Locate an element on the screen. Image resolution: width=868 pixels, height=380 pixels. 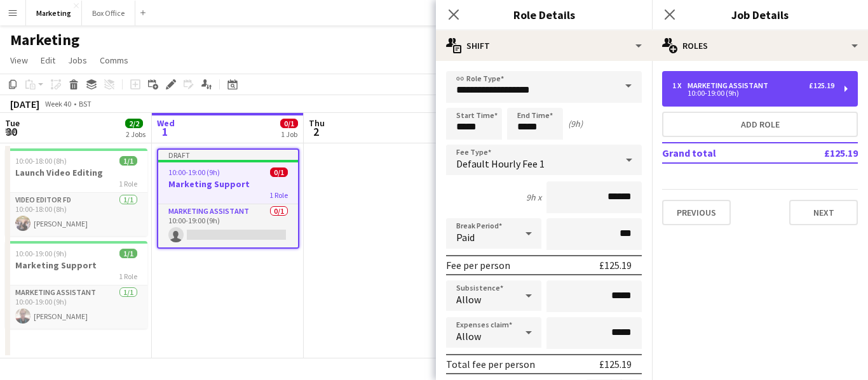
span: Default Hourly Fee 1 is located at coordinates (500, 164).